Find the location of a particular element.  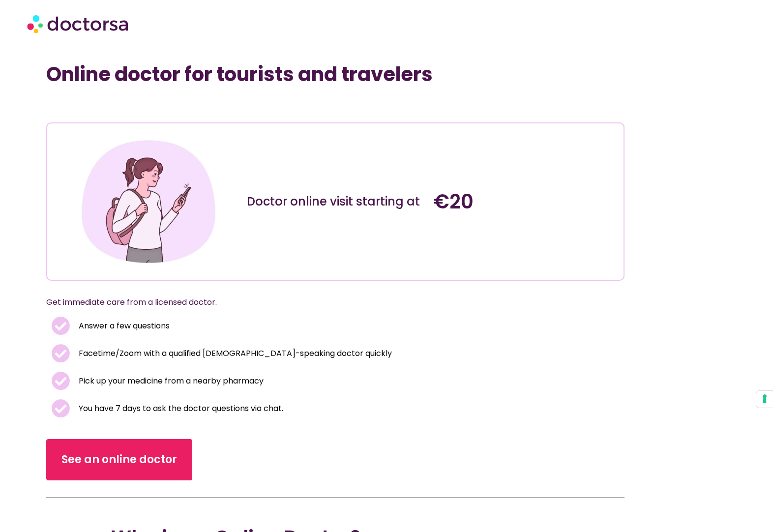

span: Pick up your medicine from a nearby pharmacy is located at coordinates (170, 381).